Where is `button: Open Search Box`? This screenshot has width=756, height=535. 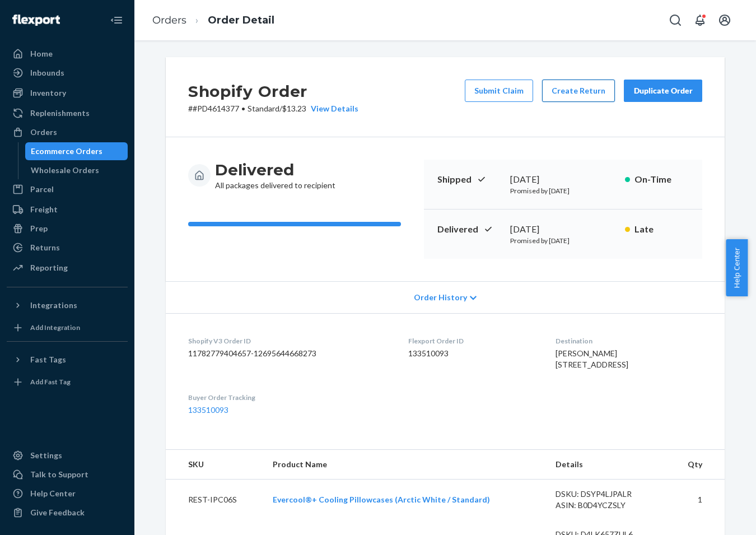 button: Open Search Box is located at coordinates (675, 20).